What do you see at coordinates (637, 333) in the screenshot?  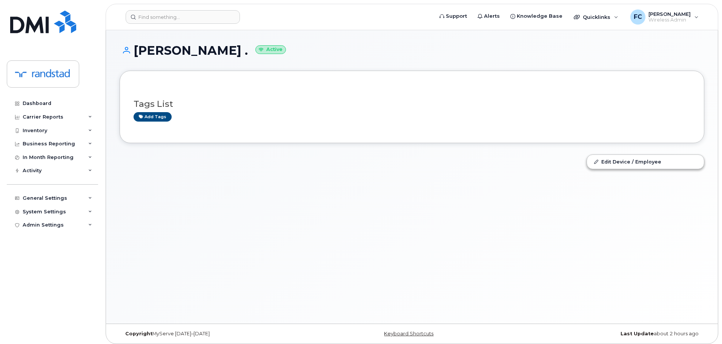 I see `strong: Last Update` at bounding box center [637, 333].